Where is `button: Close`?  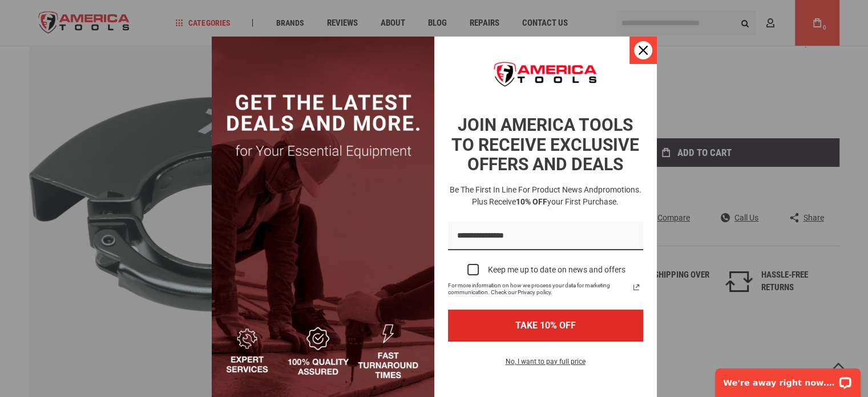 button: Close is located at coordinates (644, 51).